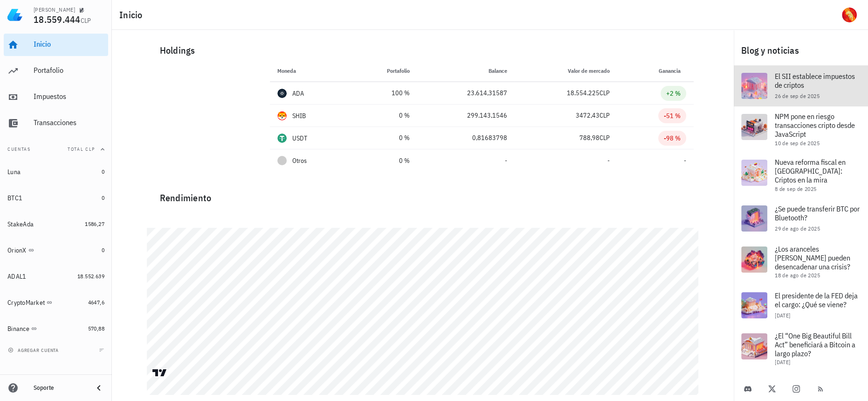 This screenshot has height=401, width=868. Describe the element at coordinates (133, 15) in the screenshot. I see `h1: Inicio` at that location.